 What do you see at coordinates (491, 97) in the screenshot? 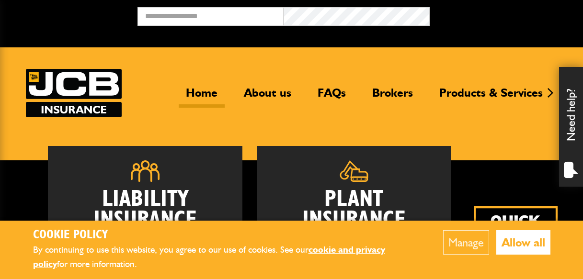
I see `a: Products & Services` at bounding box center [491, 97].